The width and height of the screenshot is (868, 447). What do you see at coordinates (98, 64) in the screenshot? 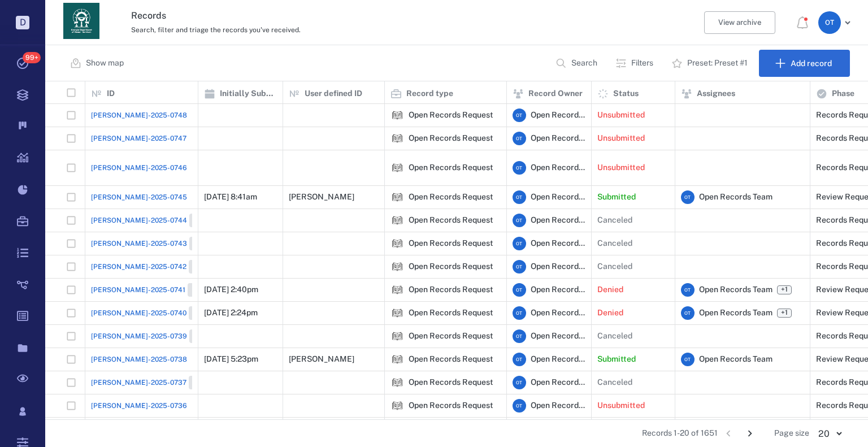
I see `button: Show map` at bounding box center [98, 64].